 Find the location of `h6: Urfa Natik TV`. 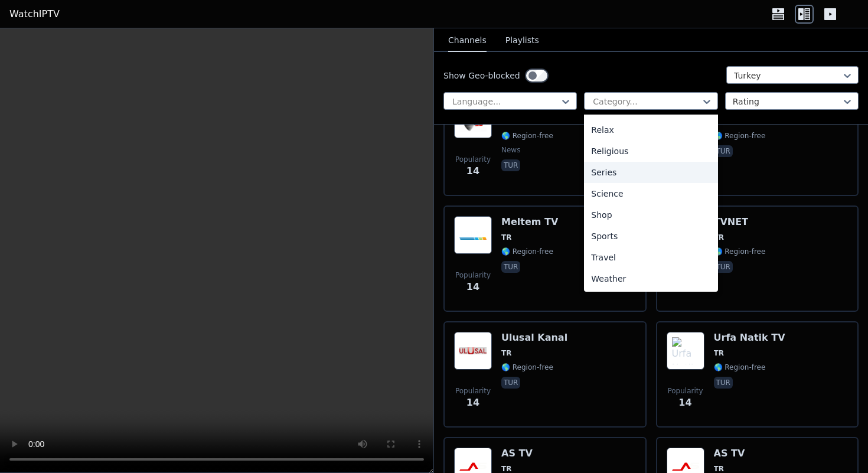

h6: Urfa Natik TV is located at coordinates (750, 338).